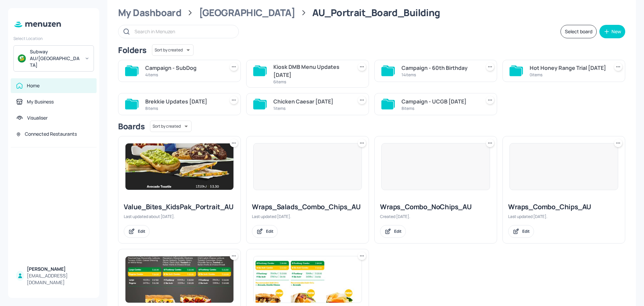 The height and width of the screenshot is (306, 644). I want to click on div: 1 items, so click(311, 108).